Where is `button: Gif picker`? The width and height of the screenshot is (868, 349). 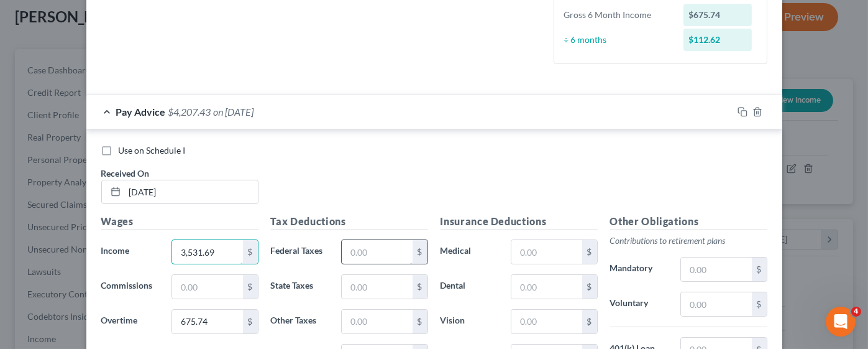 button: Gif picker is located at coordinates (64, 258).